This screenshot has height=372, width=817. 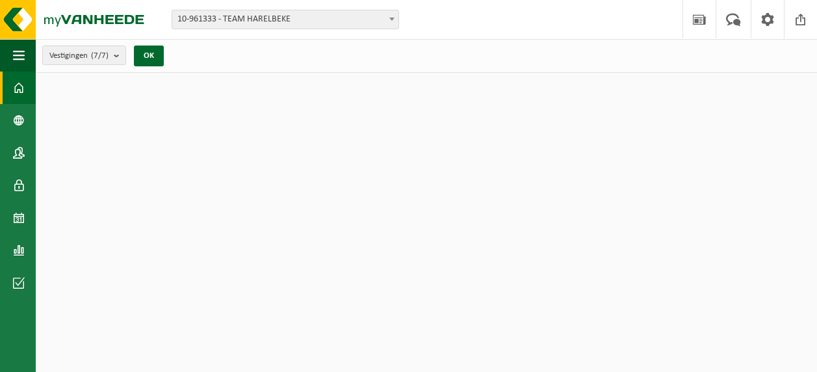 What do you see at coordinates (84, 55) in the screenshot?
I see `button: Vestigingen(7/7)` at bounding box center [84, 55].